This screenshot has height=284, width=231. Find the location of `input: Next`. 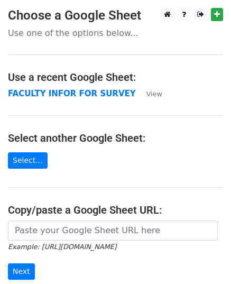

input: Next is located at coordinates (21, 272).